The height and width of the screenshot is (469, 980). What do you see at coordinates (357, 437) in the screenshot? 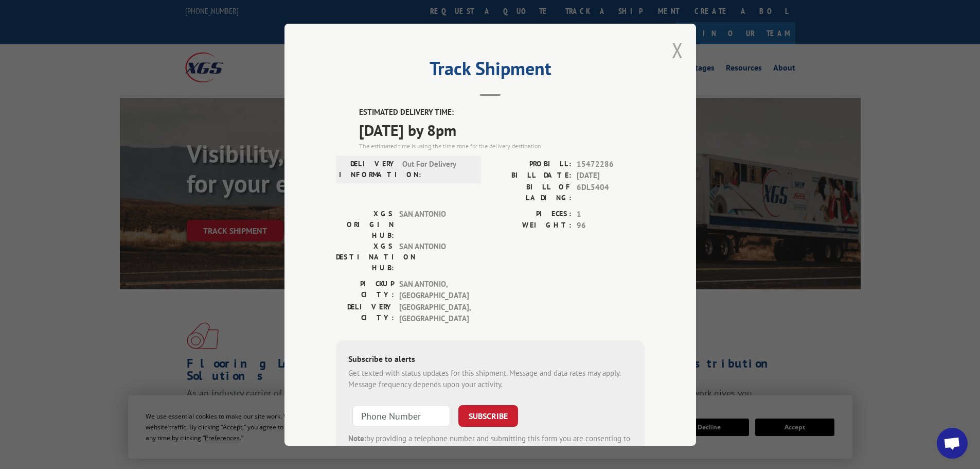
I see `strong: Note:` at bounding box center [357, 437].